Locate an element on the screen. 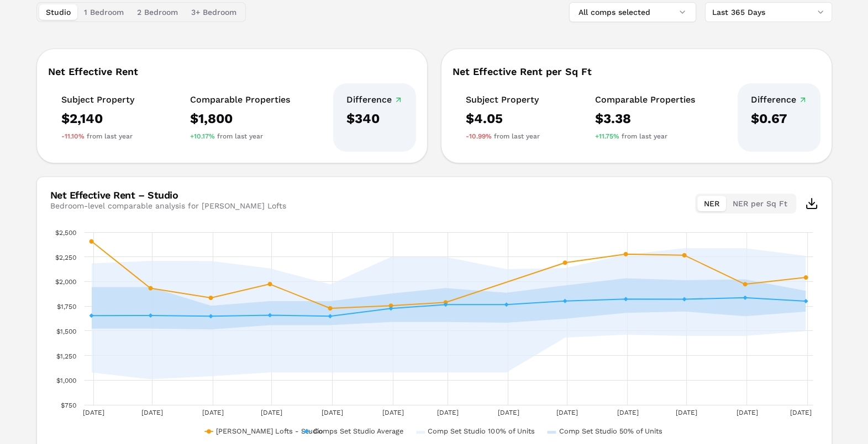  path: Tuesday, 31 Dec 2024, 1,729.0345161290322. Walton Lofts - Studio. is located at coordinates (330, 308).